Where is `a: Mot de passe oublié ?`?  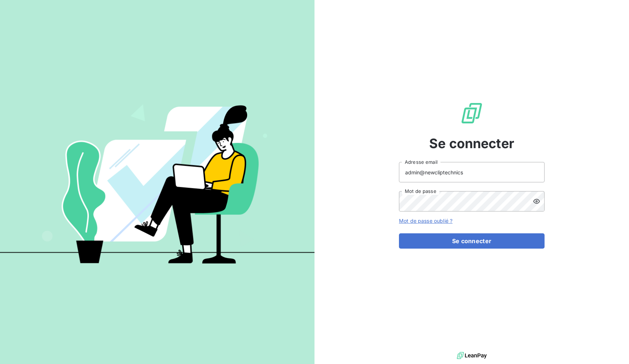 a: Mot de passe oublié ? is located at coordinates (426, 221).